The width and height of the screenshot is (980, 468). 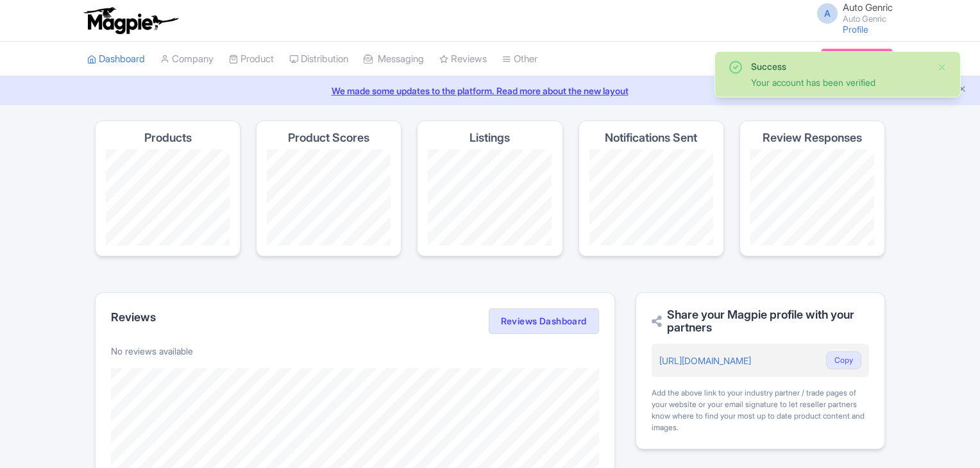 I want to click on div: Add the above link to your industry partner / trade pages of your website or your email signature..., so click(x=760, y=410).